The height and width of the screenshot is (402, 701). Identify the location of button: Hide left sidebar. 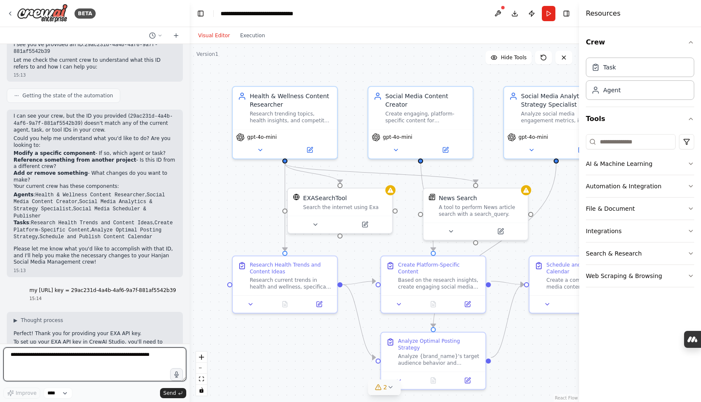
(201, 14).